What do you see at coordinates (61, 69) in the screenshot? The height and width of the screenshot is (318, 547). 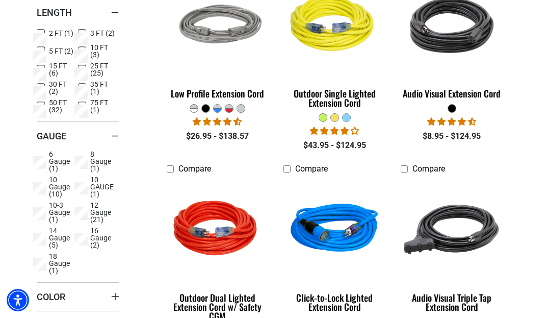 I see `span: 15 FT (6)` at bounding box center [61, 69].